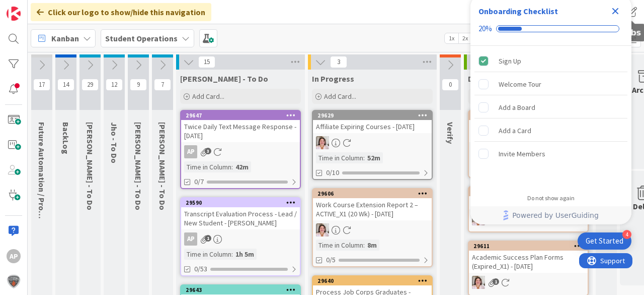  Describe the element at coordinates (114, 142) in the screenshot. I see `span: Jho - To Do` at that location.